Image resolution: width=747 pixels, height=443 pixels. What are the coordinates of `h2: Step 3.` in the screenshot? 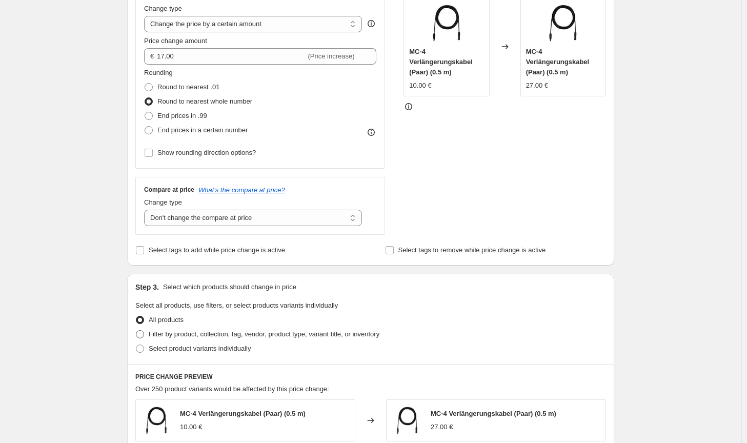 It's located at (147, 287).